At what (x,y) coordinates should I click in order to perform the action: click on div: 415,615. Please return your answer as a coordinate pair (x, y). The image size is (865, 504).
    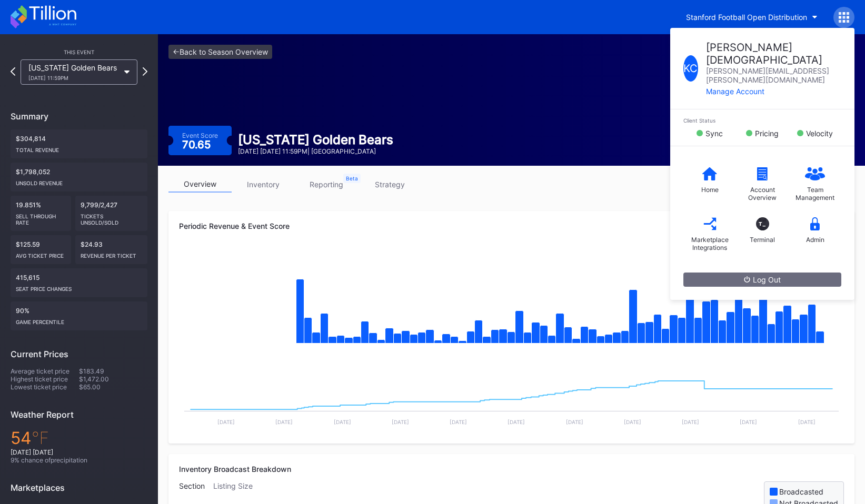
    Looking at the image, I should click on (79, 282).